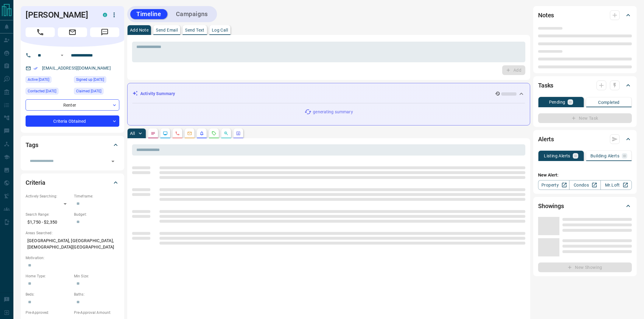  What do you see at coordinates (546, 86) in the screenshot?
I see `h2: Tasks` at bounding box center [546, 86].